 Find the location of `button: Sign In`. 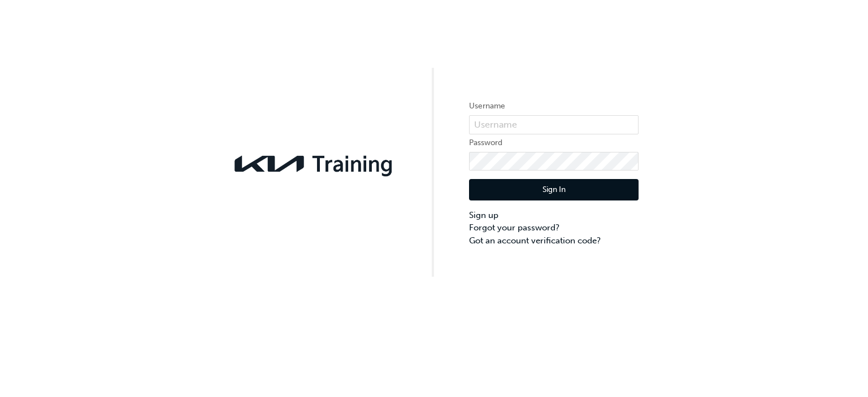

button: Sign In is located at coordinates (554, 190).